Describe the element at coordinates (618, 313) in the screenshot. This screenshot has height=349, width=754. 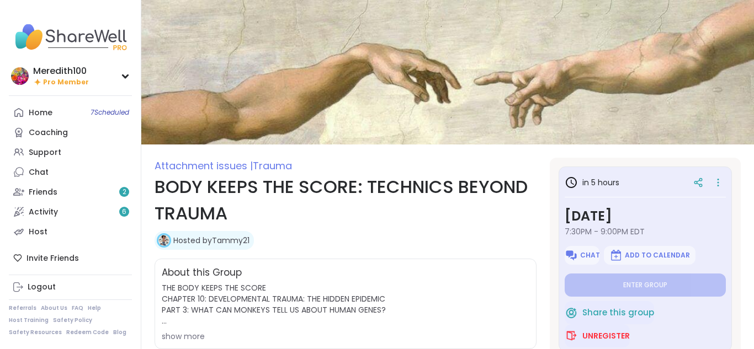
I see `span: Share this group` at that location.